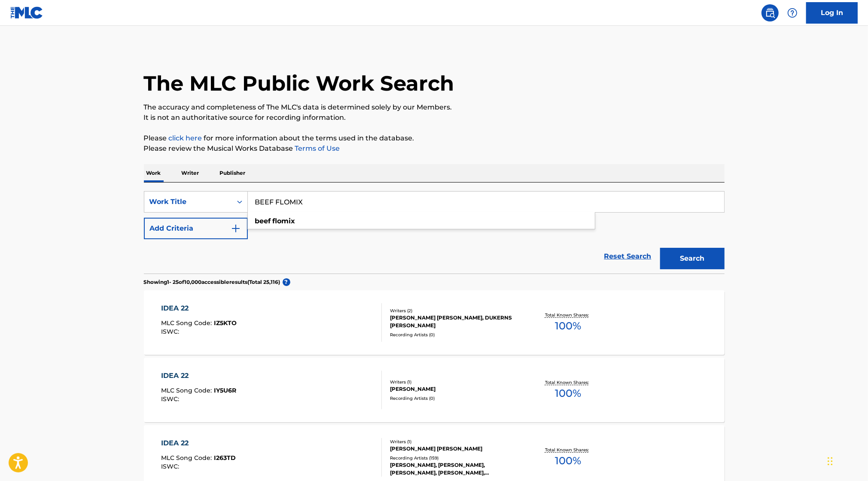  I want to click on p: Writer, so click(191, 173).